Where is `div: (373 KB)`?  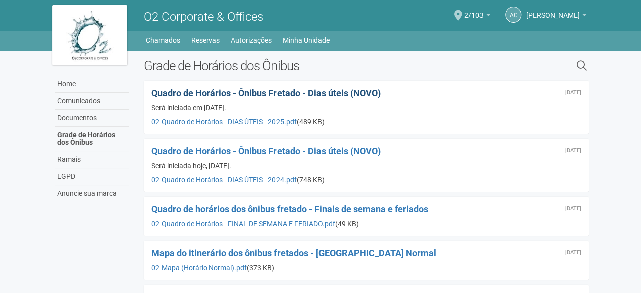 div: (373 KB) is located at coordinates (366, 268).